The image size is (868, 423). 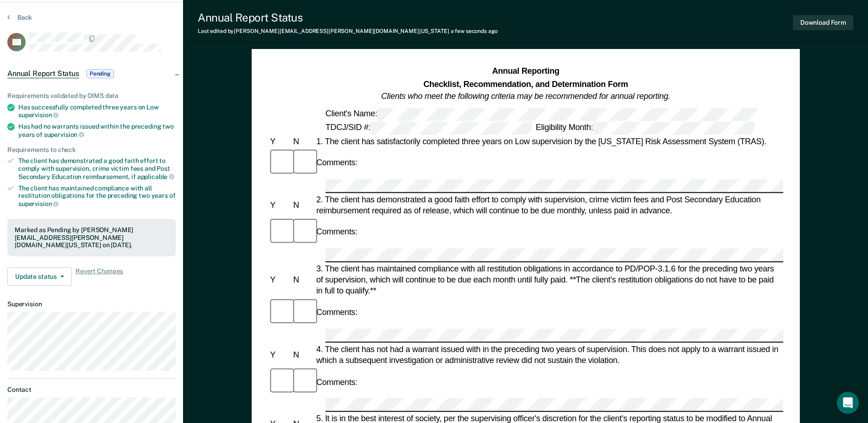 What do you see at coordinates (20, 17) in the screenshot?
I see `button: Back` at bounding box center [20, 17].